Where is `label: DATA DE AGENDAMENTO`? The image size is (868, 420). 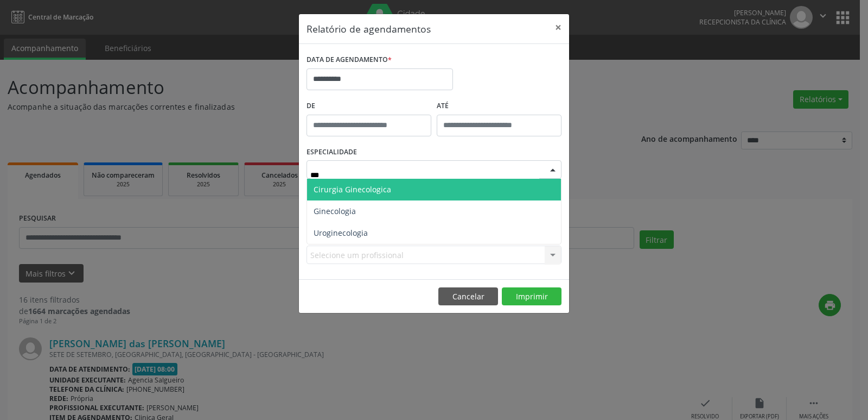 label: DATA DE AGENDAMENTO is located at coordinates (349, 59).